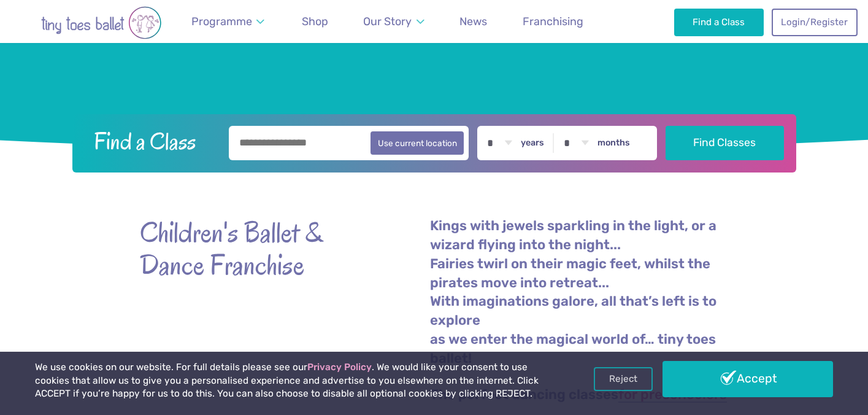 The width and height of the screenshot is (868, 415). Describe the element at coordinates (294, 380) in the screenshot. I see `p: We use cookies on our website. For full details please see our . We would like your consent to us...` at that location.